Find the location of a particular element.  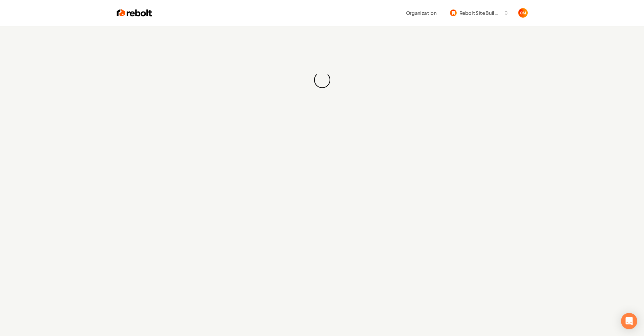

img: Rebolt Site Builder is located at coordinates (454, 13).